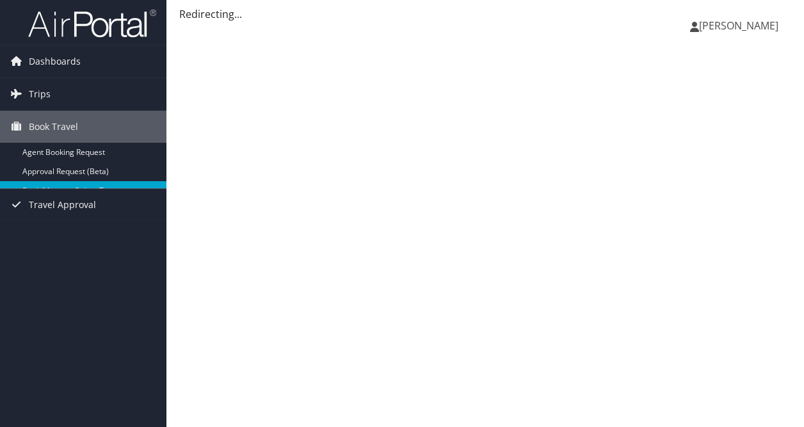 The image size is (804, 427). I want to click on img: airportal-logo.png, so click(92, 23).